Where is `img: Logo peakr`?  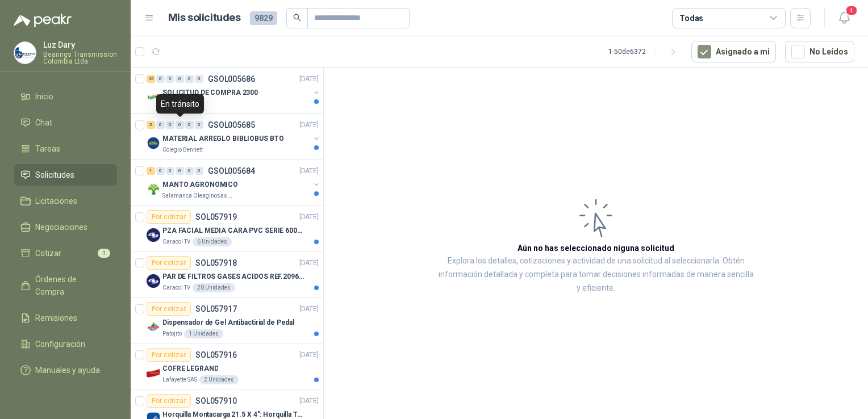 img: Logo peakr is located at coordinates (42, 20).